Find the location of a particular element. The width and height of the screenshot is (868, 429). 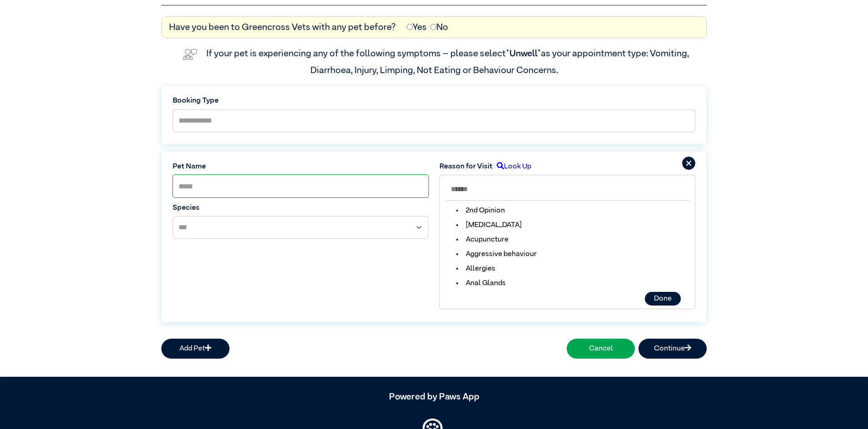

label: If your pet is experiencing any of the following symptoms – please select as your appointment typ... is located at coordinates (448, 62).